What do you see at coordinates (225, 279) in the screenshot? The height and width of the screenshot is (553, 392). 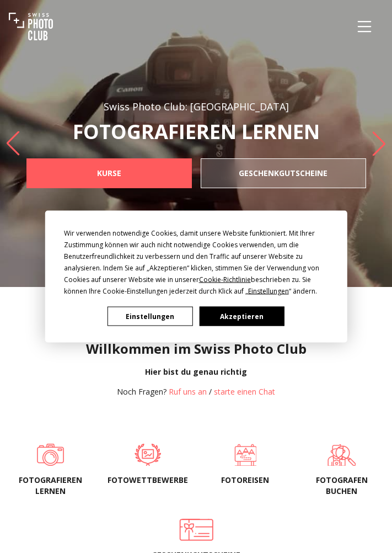 I see `span: Cookie-Richtlinie` at bounding box center [225, 279].